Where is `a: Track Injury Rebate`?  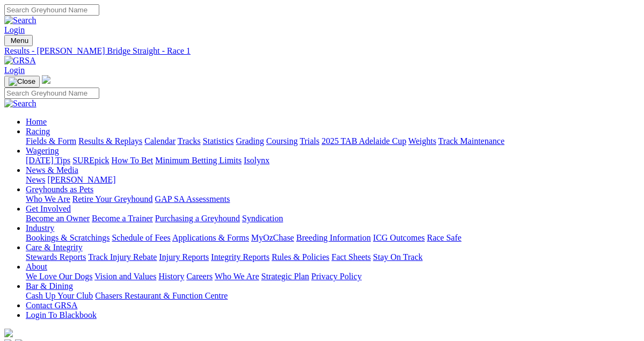 a: Track Injury Rebate is located at coordinates (122, 257).